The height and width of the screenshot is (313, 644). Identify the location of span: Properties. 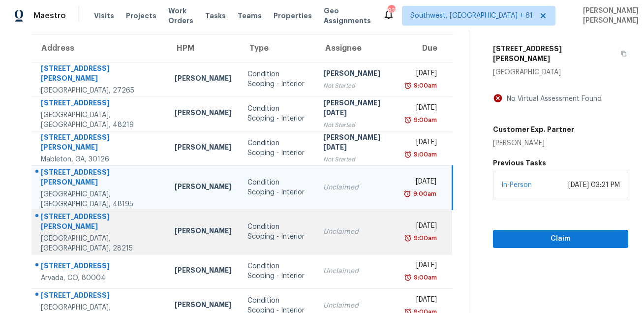
(293, 16).